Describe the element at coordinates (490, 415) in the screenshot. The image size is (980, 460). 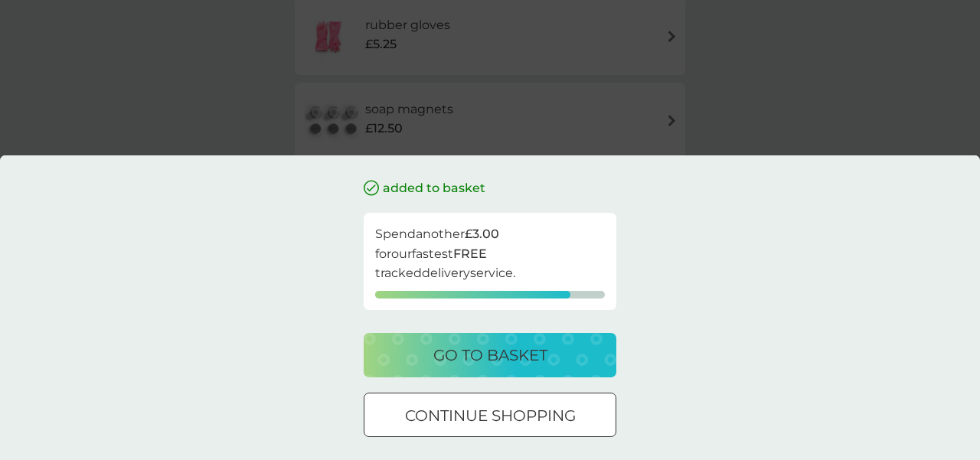
I see `button: continue shopping` at that location.